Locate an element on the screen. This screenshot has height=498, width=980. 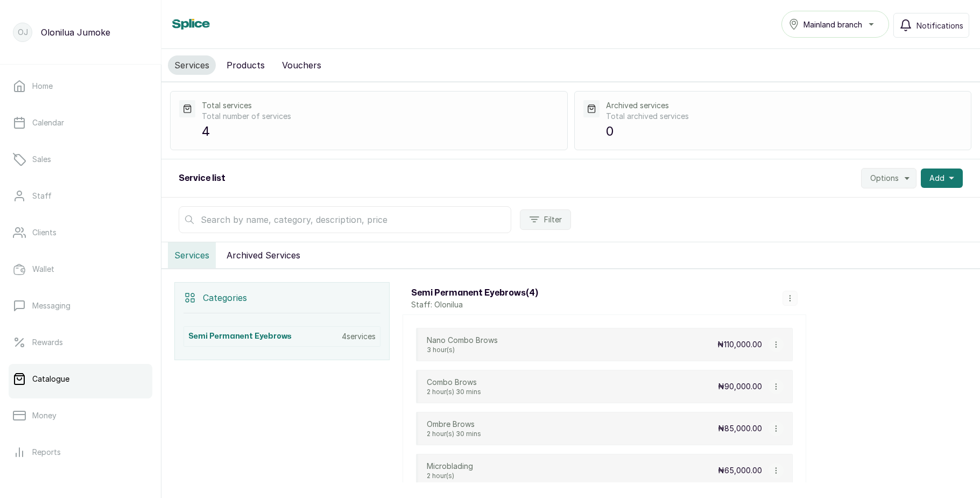
p: Catalogue is located at coordinates (51, 379).